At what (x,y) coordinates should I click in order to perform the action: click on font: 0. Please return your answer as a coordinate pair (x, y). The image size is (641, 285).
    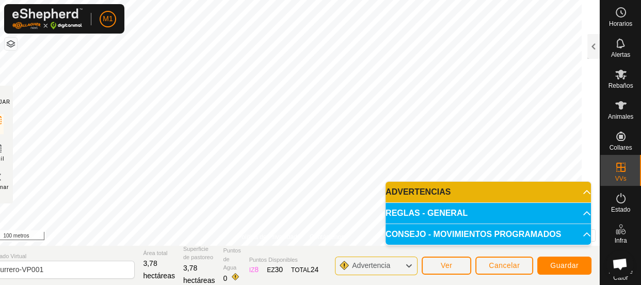
    Looking at the image, I should click on (225, 278).